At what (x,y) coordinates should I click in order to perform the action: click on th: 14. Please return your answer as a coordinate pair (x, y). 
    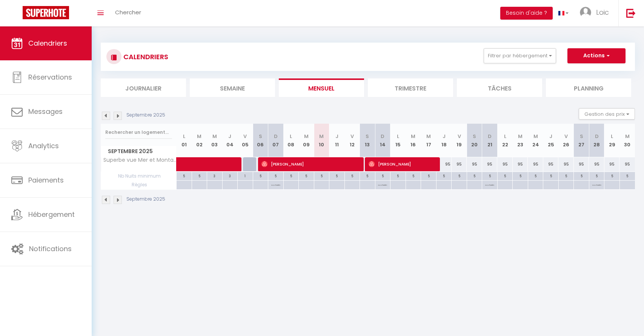
    Looking at the image, I should click on (382, 140).